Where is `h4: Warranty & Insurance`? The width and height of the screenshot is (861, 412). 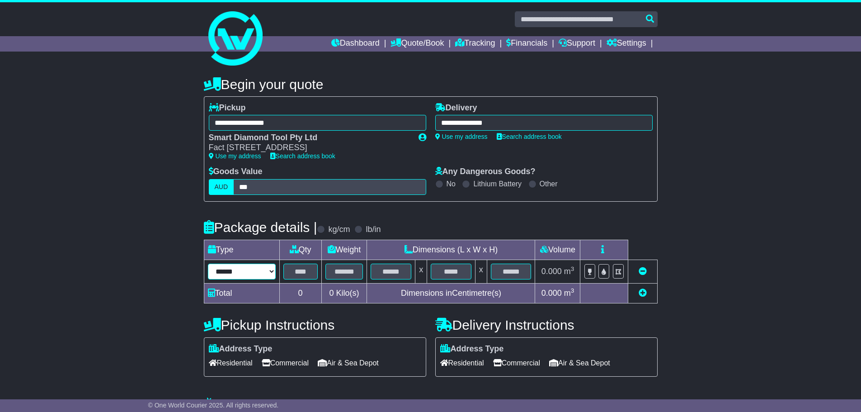
h4: Warranty & Insurance is located at coordinates (431, 404).